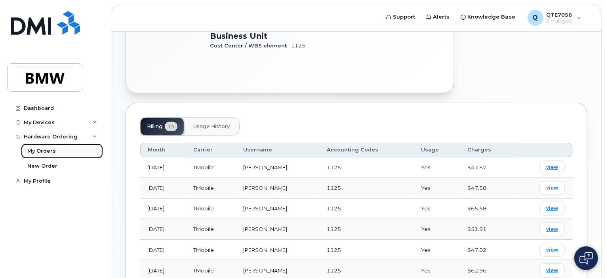 Image resolution: width=606 pixels, height=278 pixels. Describe the element at coordinates (438, 17) in the screenshot. I see `a: Alerts` at that location.